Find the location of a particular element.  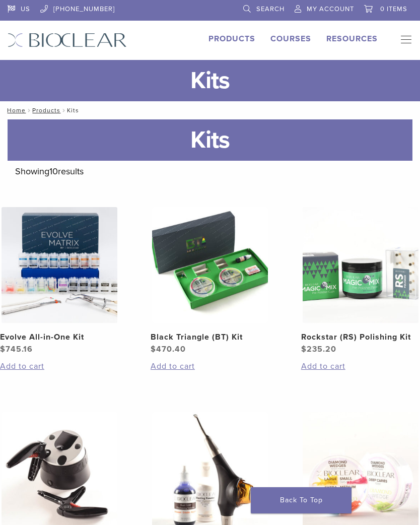

a: Resources is located at coordinates (352, 39).